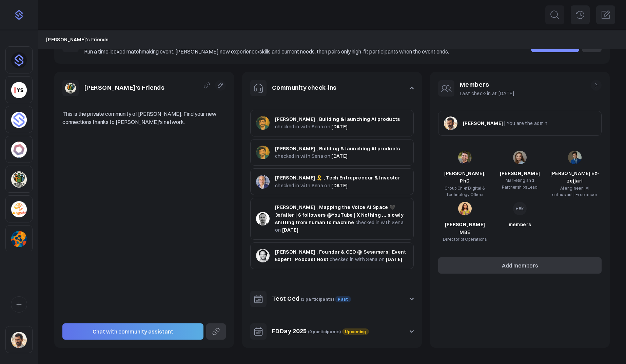 This screenshot has width=626, height=364. What do you see at coordinates (289, 331) in the screenshot?
I see `a: FDDay 2025` at bounding box center [289, 331].